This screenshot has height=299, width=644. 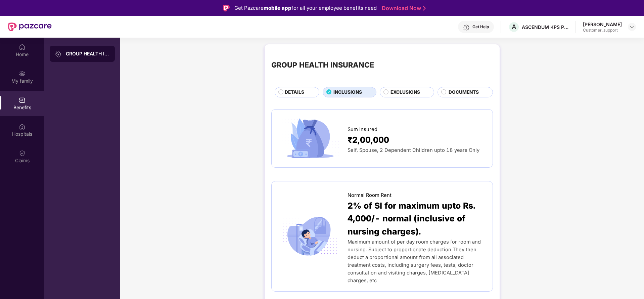 I want to click on span: Sum Insured, so click(x=362, y=129).